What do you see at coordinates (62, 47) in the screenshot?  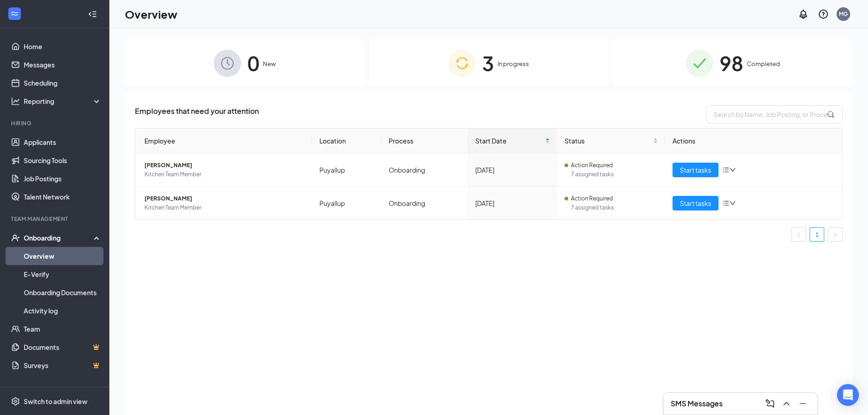 I see `a: Home` at bounding box center [62, 47].